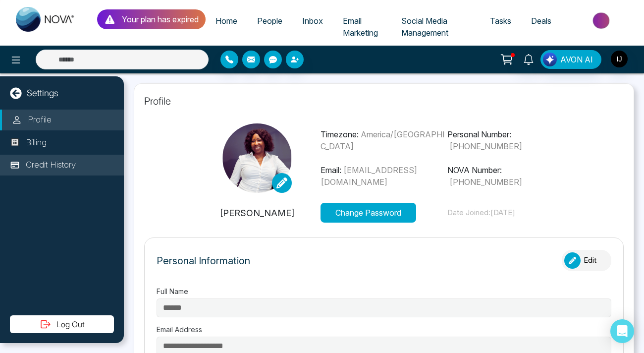 This screenshot has width=644, height=353. I want to click on p: Billing, so click(36, 143).